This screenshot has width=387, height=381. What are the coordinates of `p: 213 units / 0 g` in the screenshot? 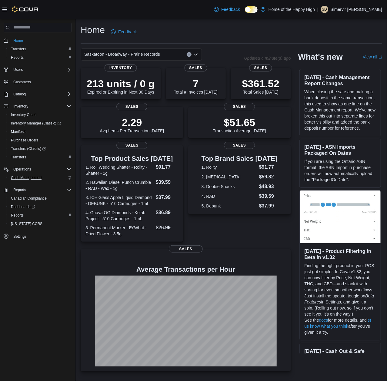 It's located at (120, 84).